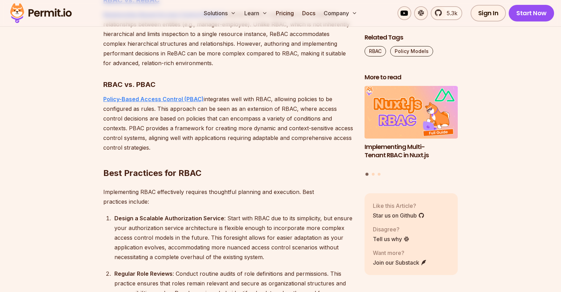 This screenshot has width=561, height=292. Describe the element at coordinates (152, 173) in the screenshot. I see `strong: Best Practices for RBAC` at that location.